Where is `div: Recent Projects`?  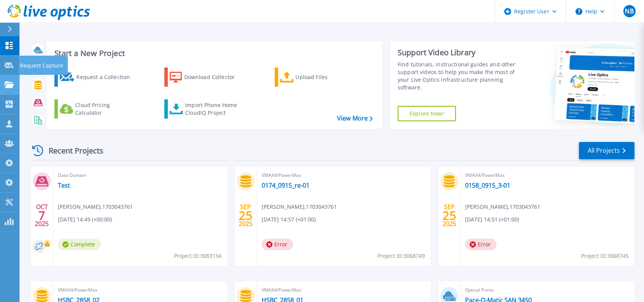 div: Recent Projects is located at coordinates (71, 150).